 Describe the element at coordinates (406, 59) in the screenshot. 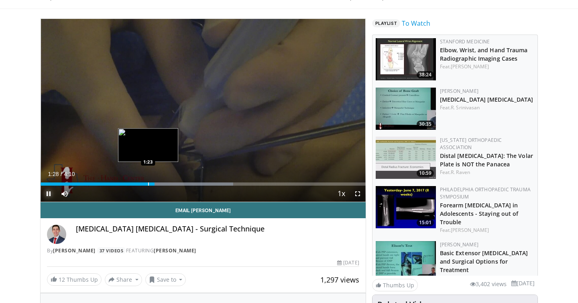

I see `a: 38:24` at that location.